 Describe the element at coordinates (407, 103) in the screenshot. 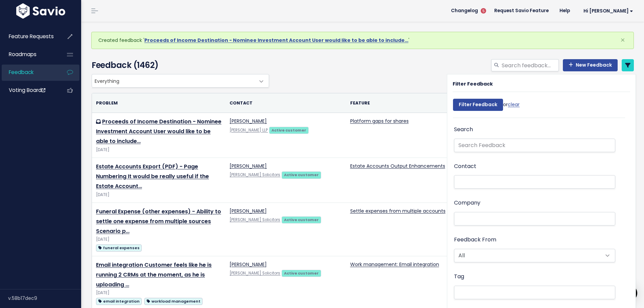

I see `th: Feature` at that location.